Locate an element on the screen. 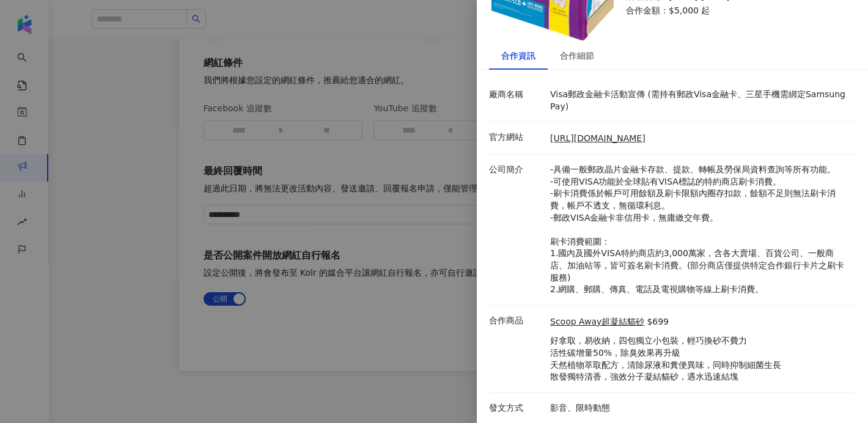  a: Scoop Away超凝結貓砂 is located at coordinates (598, 322).